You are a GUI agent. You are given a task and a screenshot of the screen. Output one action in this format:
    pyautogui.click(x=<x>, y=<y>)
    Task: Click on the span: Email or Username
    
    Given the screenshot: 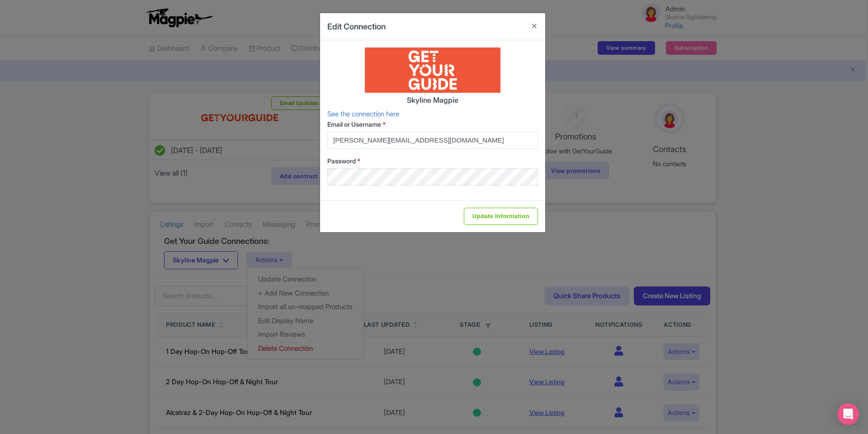 What is the action you would take?
    pyautogui.click(x=354, y=124)
    